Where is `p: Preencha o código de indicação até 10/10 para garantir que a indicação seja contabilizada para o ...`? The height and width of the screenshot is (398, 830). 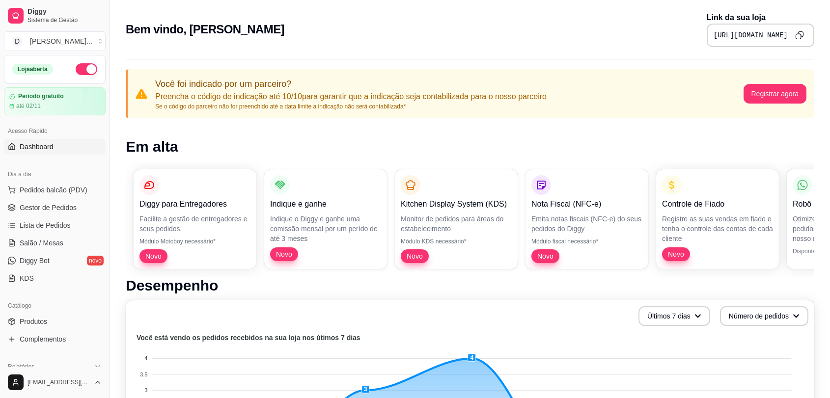
p: Preencha o código de indicação até 10/10 para garantir que a indicação seja contabilizada para o ... is located at coordinates (350, 97).